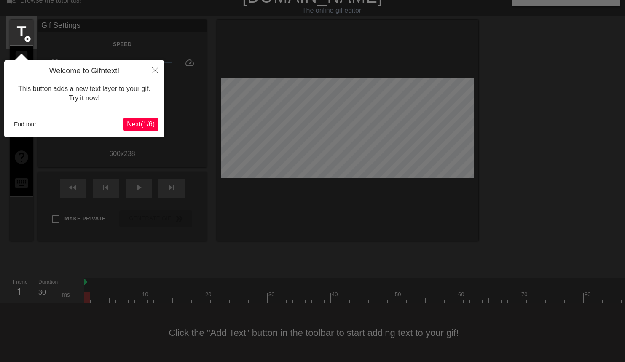 Image resolution: width=625 pixels, height=362 pixels. I want to click on span: Next ( 1 / 6 ), so click(141, 124).